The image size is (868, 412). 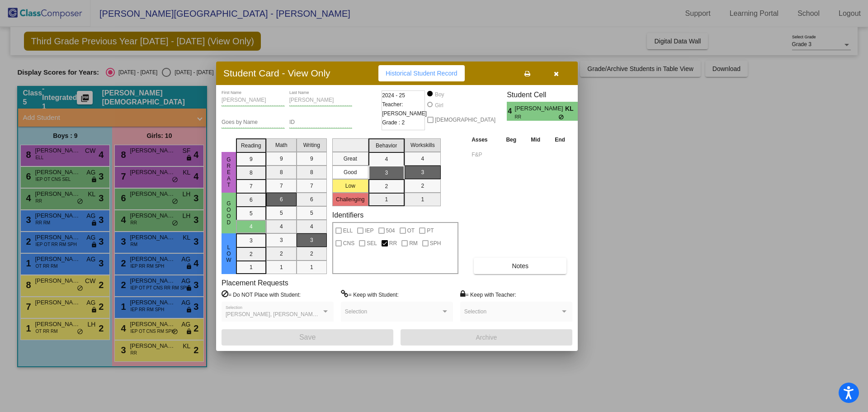 I want to click on label: = Keep with Student:, so click(x=370, y=294).